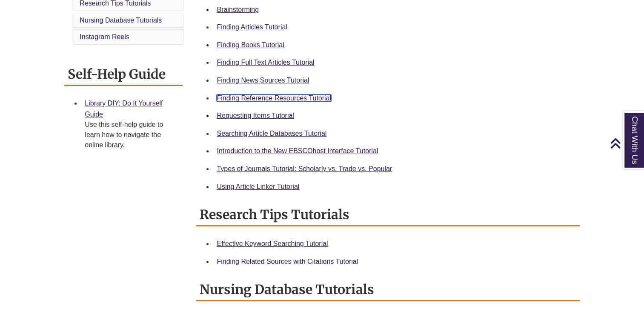  I want to click on a: Library DIY: Do It Yourself Guide, so click(124, 109).